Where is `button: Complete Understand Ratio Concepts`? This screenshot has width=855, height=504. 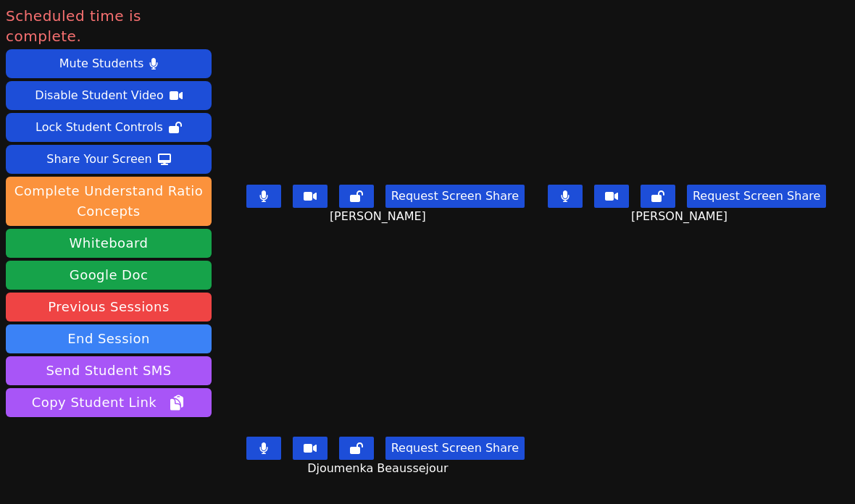 button: Complete Understand Ratio Concepts is located at coordinates (108, 201).